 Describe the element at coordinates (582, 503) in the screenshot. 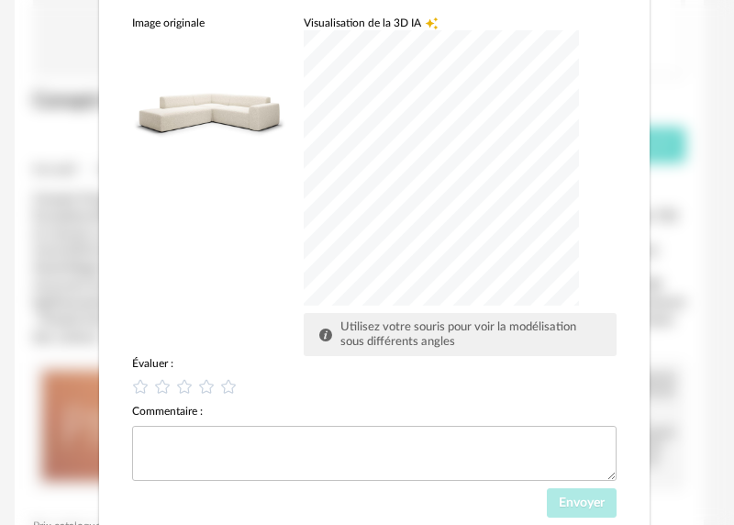

I see `button: Envoyer` at that location.